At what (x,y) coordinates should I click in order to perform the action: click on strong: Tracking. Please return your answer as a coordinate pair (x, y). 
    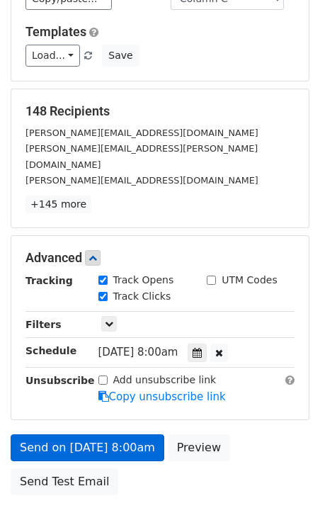
    Looking at the image, I should click on (49, 280).